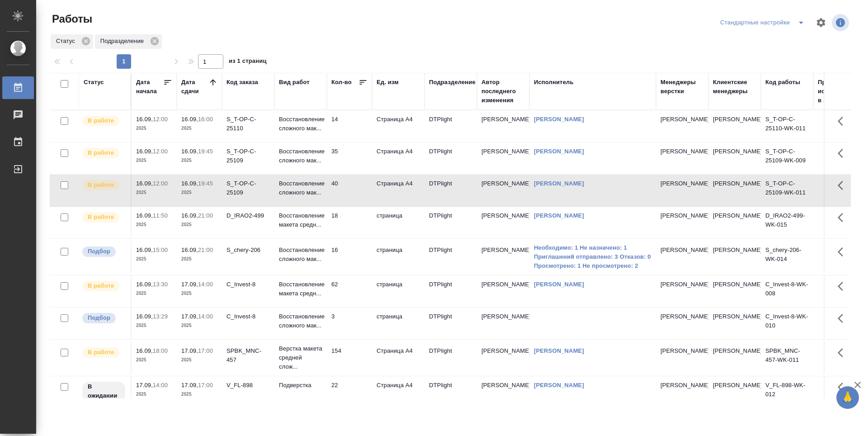 This screenshot has width=868, height=436. Describe the element at coordinates (99, 252) in the screenshot. I see `p: Подбор` at that location.